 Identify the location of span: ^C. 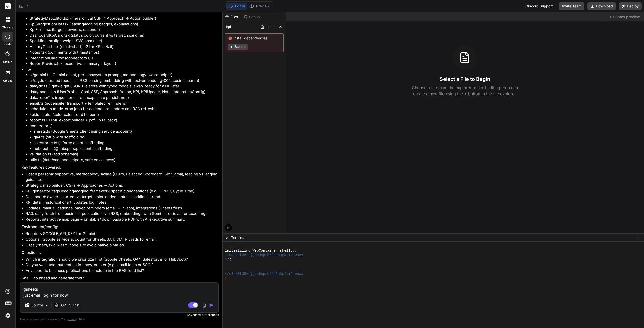
(230, 260).